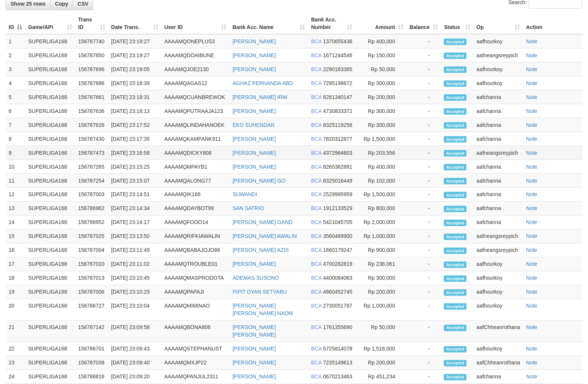 The image size is (588, 384). What do you see at coordinates (254, 125) in the screenshot?
I see `a: EKO SUHENDAR` at bounding box center [254, 125].